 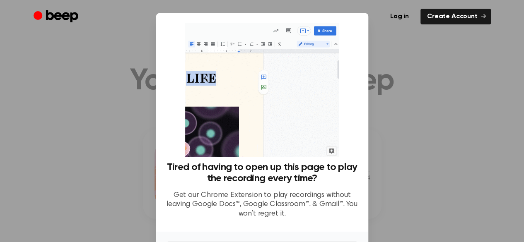 What do you see at coordinates (57, 17) in the screenshot?
I see `a: Beep` at bounding box center [57, 17].